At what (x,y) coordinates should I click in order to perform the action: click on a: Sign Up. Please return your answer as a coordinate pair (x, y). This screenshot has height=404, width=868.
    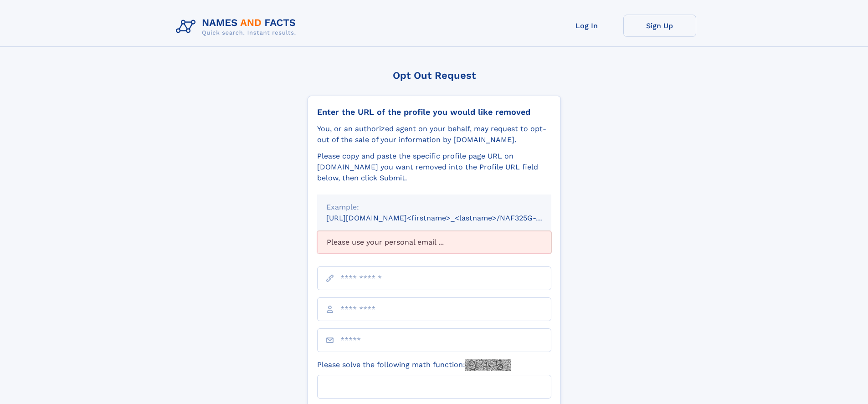
    Looking at the image, I should click on (659, 25).